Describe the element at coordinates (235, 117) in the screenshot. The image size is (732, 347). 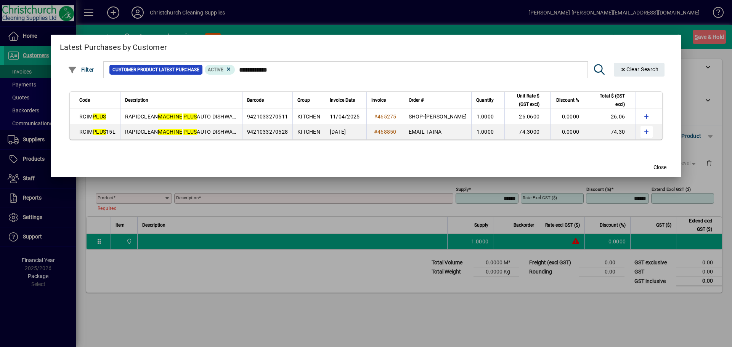
I see `span: RAPIDCLEAN AUTO DISHWASH LIQUID 5L 'NETT PRICE' [DG-C8] (MPI C31)` at that location.